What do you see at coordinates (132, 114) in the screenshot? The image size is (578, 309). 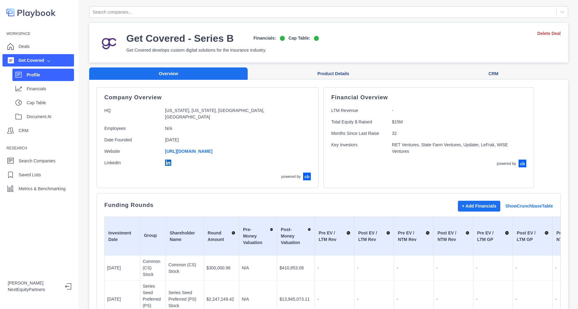 I see `p: HQ` at bounding box center [132, 114].